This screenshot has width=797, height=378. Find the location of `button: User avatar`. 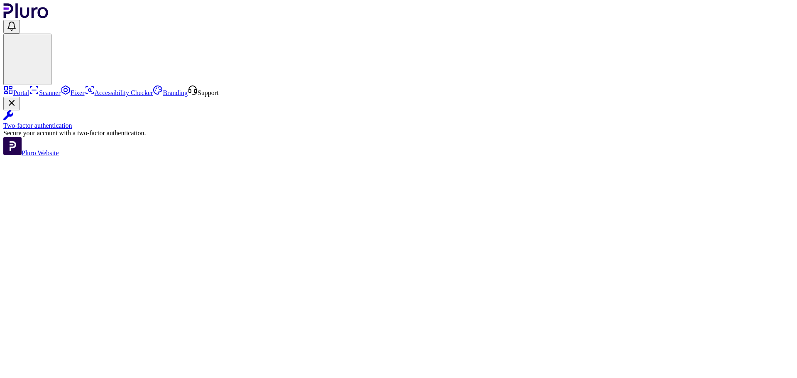

button: User avatar is located at coordinates (27, 59).